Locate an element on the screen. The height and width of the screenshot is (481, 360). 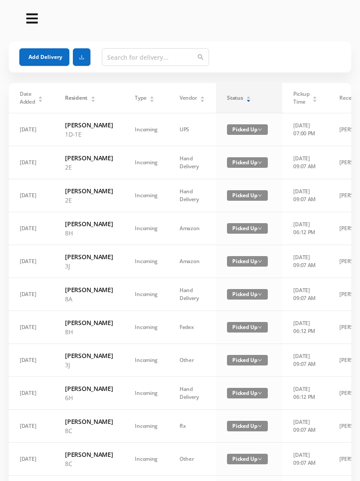
p: 8A is located at coordinates (89, 299).